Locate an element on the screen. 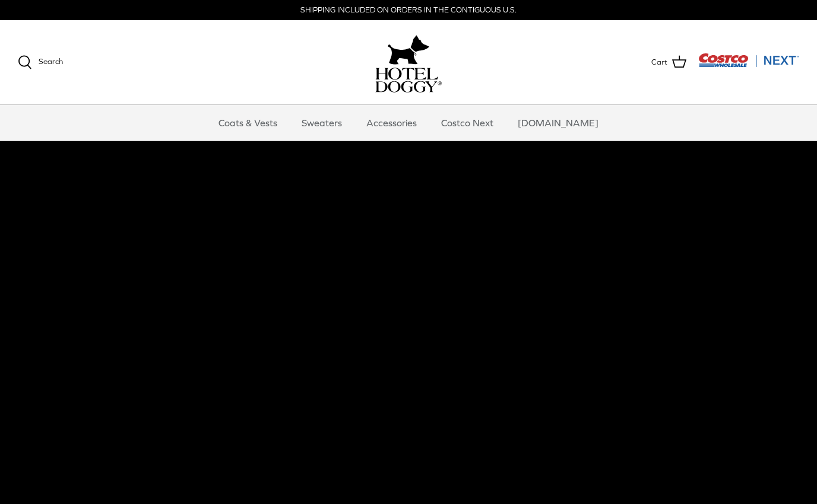  a: Cart is located at coordinates (668, 62).